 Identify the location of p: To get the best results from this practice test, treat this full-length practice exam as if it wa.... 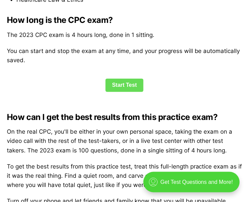
(125, 176).